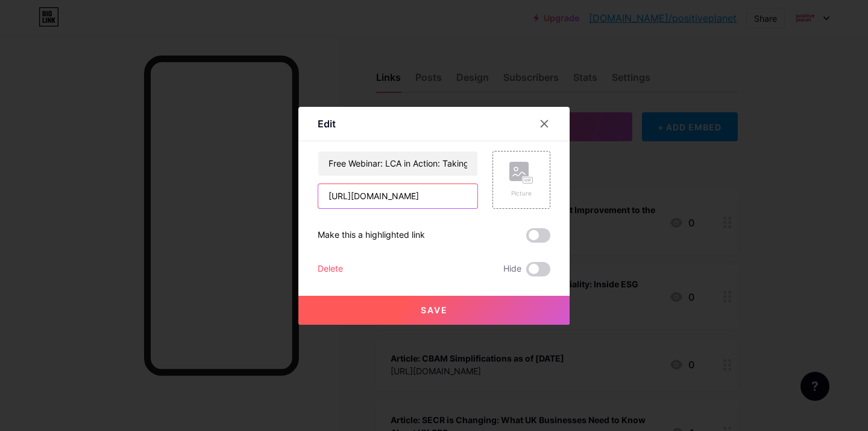 The image size is (868, 431). What do you see at coordinates (327, 124) in the screenshot?
I see `div: Edit` at bounding box center [327, 124].